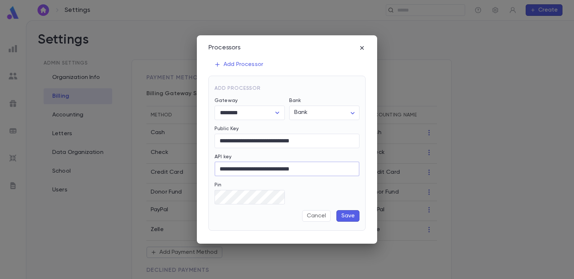 The width and height of the screenshot is (574, 279). I want to click on label: API key, so click(223, 157).